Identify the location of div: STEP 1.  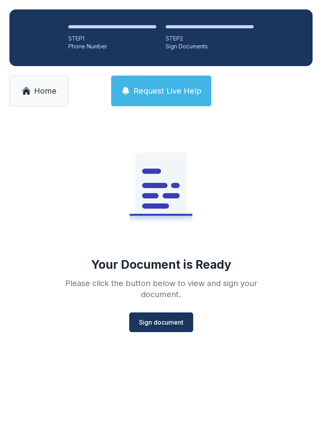
(112, 39).